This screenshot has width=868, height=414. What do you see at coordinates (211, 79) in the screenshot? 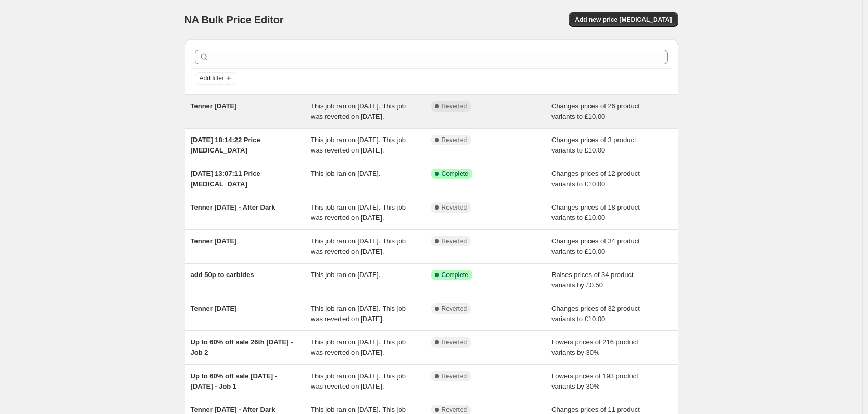
I see `span: Add filter` at bounding box center [211, 79].